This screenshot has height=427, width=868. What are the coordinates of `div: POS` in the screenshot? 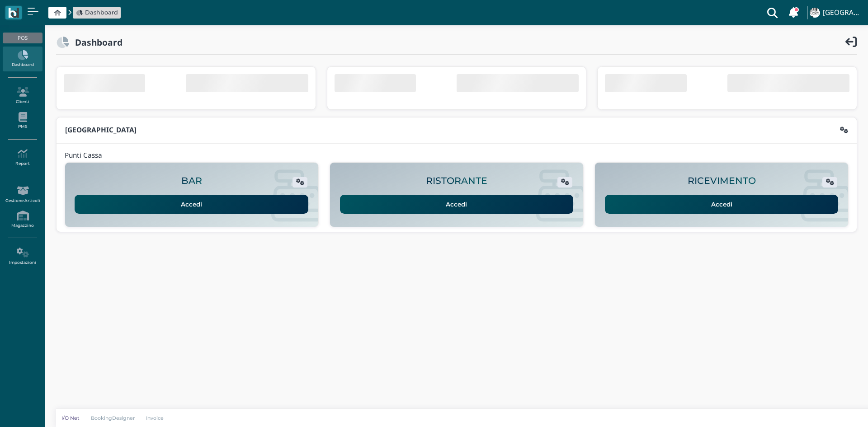 It's located at (22, 38).